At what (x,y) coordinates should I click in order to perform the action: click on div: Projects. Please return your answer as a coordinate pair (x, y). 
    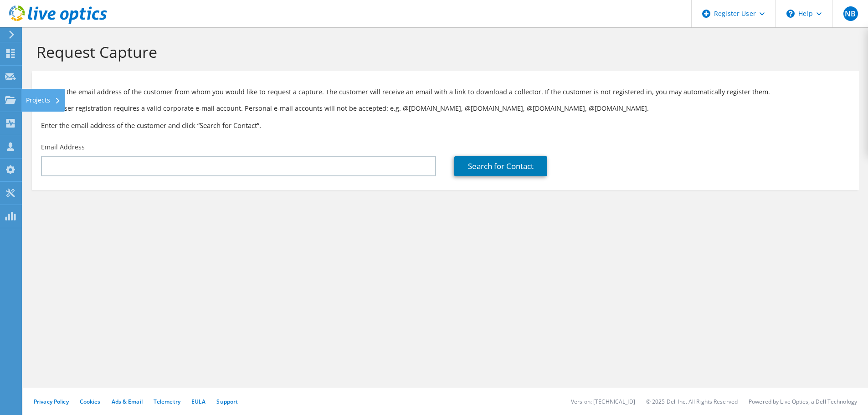
    Looking at the image, I should click on (43, 101).